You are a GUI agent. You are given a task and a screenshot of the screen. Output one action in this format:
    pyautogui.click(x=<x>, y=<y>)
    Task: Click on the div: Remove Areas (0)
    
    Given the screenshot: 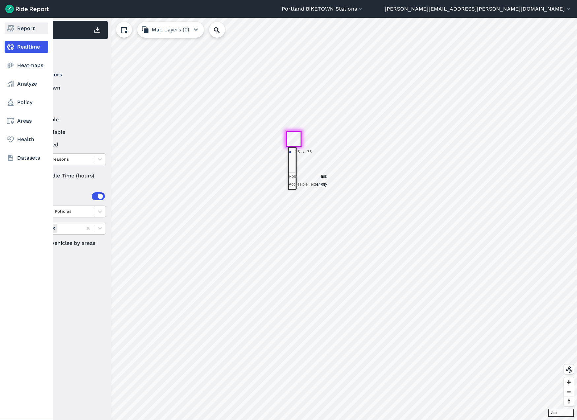 What is the action you would take?
    pyautogui.click(x=54, y=228)
    